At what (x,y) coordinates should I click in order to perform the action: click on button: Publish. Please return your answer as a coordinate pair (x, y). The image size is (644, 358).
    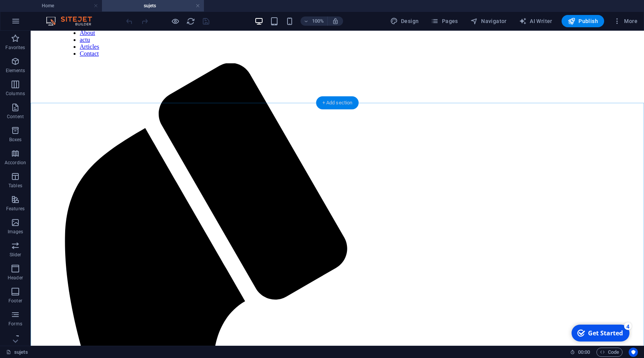
    Looking at the image, I should click on (583, 21).